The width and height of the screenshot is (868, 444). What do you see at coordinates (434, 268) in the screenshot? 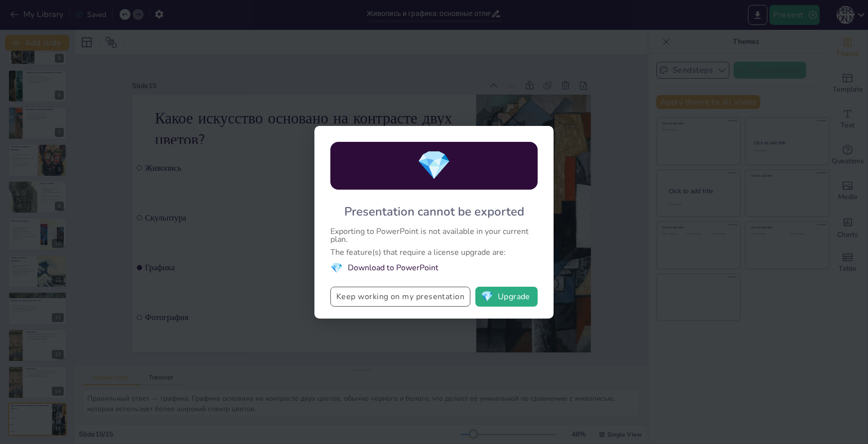
I see `li: Download to PowerPoint` at bounding box center [434, 268].